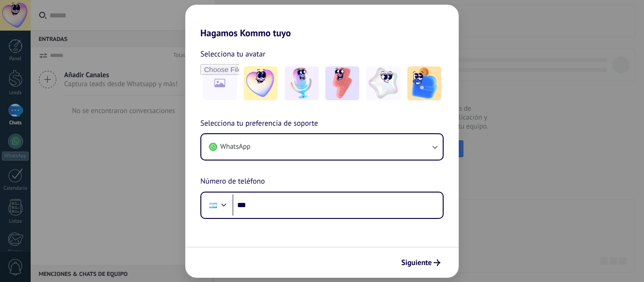 The height and width of the screenshot is (282, 644). Describe the element at coordinates (235, 147) in the screenshot. I see `span: WhatsApp` at that location.